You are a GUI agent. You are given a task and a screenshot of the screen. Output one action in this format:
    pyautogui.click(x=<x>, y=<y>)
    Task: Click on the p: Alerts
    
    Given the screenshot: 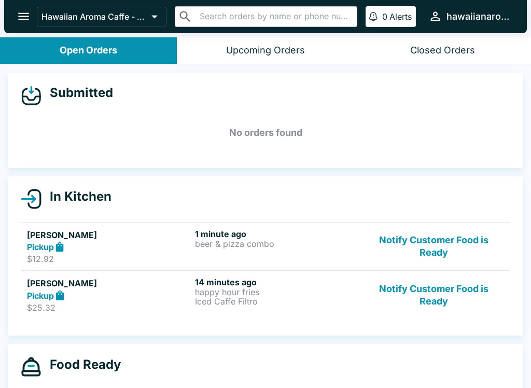 What is the action you would take?
    pyautogui.click(x=400, y=17)
    